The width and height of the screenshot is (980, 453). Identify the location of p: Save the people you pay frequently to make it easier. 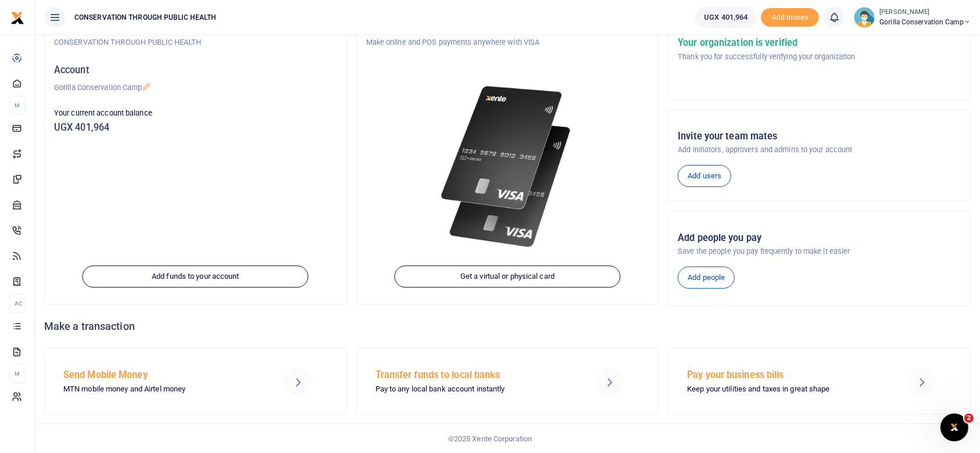
(818, 252).